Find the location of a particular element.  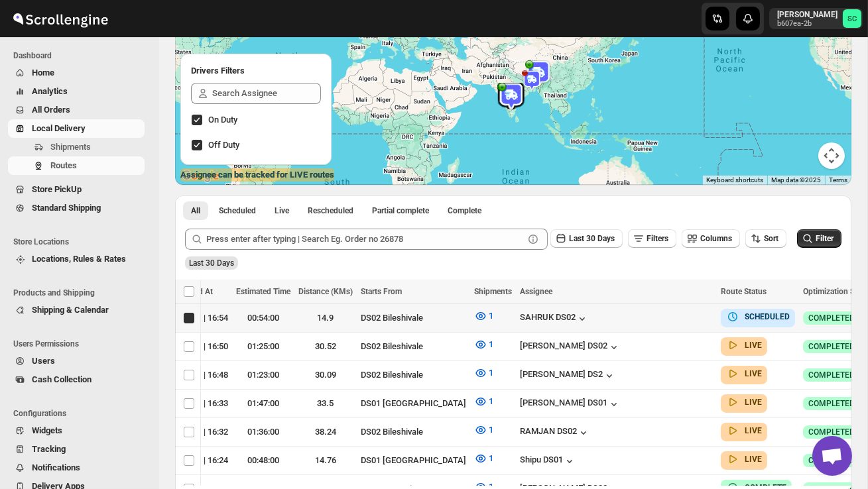

span: Home is located at coordinates (43, 72).